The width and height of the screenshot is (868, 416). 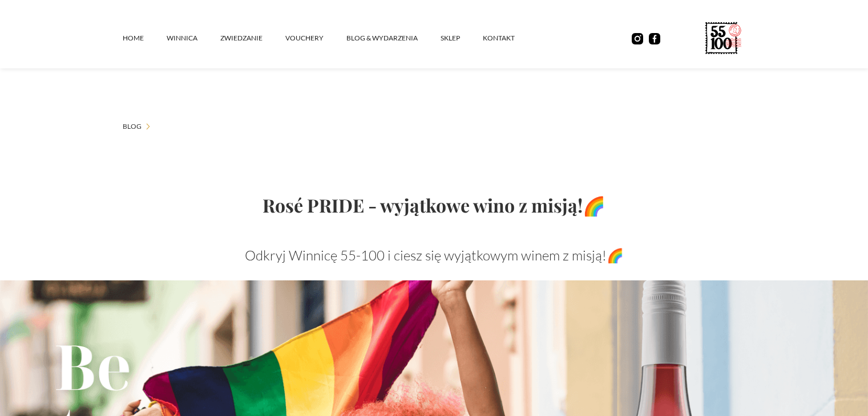 What do you see at coordinates (253, 38) in the screenshot?
I see `a: ZWIEDZANIE` at bounding box center [253, 38].